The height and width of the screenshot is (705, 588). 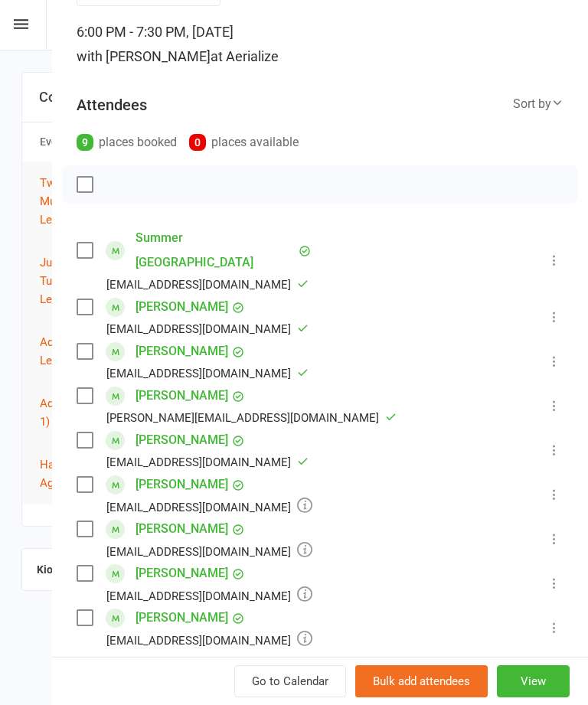 What do you see at coordinates (84, 351) in the screenshot?
I see `span: Adult Silks (Open Level)` at bounding box center [84, 351].